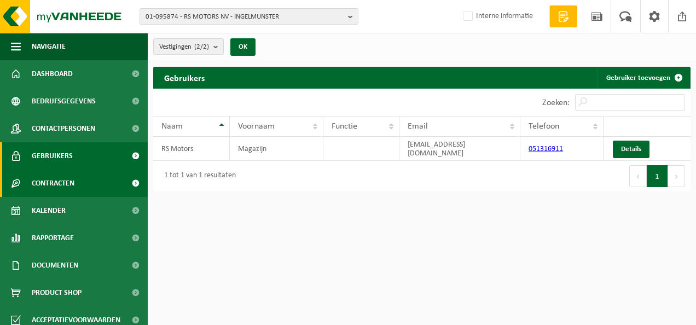 This screenshot has height=325, width=696. What do you see at coordinates (638, 176) in the screenshot?
I see `button: Previous` at bounding box center [638, 176].